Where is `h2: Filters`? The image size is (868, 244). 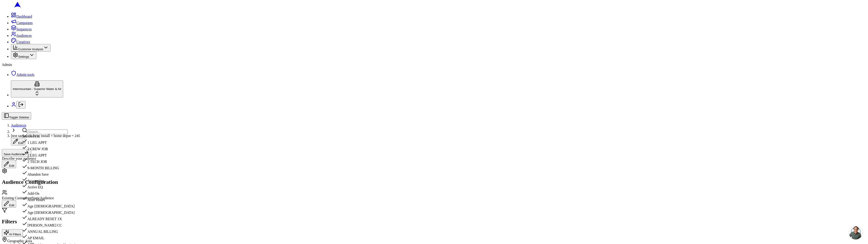 h2: Filters is located at coordinates (434, 222).